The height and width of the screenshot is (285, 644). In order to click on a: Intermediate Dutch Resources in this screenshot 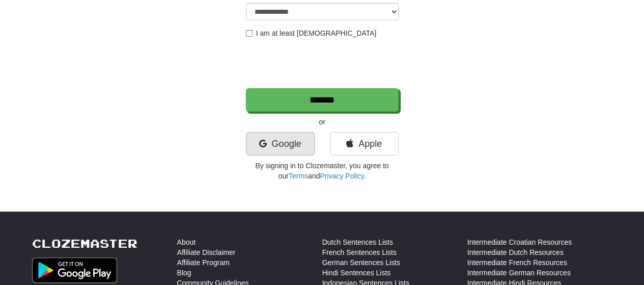, I will do `click(515, 252)`.